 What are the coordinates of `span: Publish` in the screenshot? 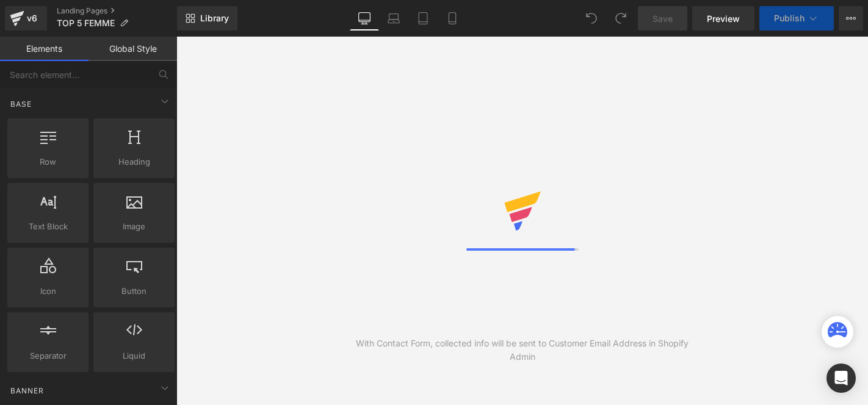 It's located at (789, 18).